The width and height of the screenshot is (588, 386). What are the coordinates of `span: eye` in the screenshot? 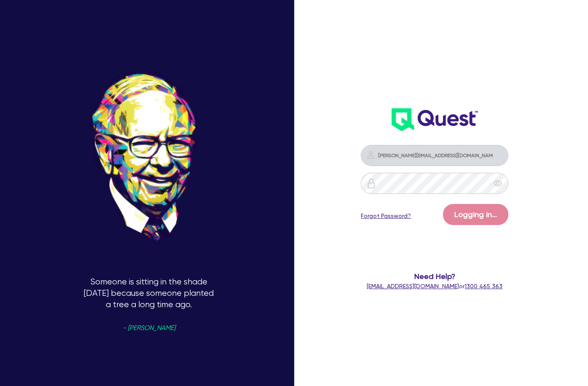 It's located at (498, 183).